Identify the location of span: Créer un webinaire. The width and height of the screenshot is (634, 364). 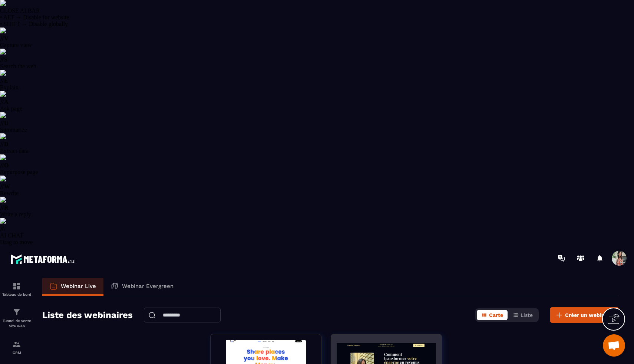
(589, 315).